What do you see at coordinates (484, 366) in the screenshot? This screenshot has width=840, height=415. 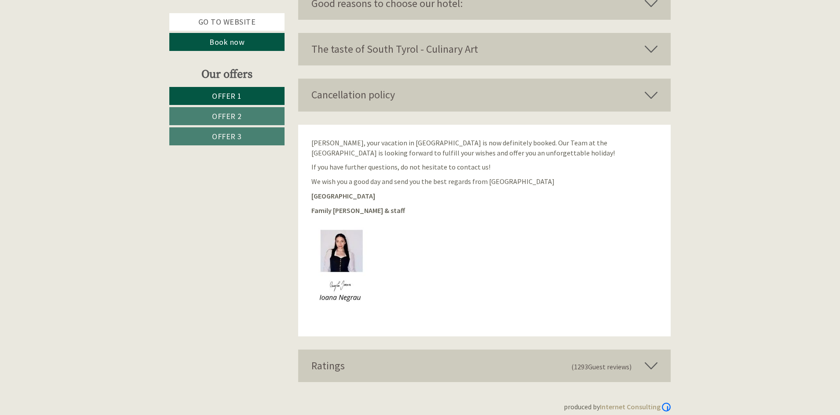 I see `div: Ratings` at bounding box center [484, 366].